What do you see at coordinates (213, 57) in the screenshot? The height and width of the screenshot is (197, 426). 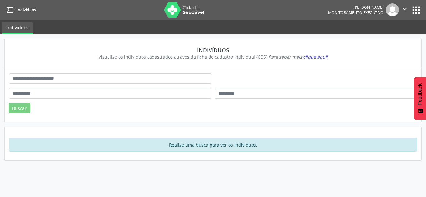 I see `div: Visualize os indivíduos cadastrados através da ficha de cadastro individual (CDS).` at bounding box center [213, 57].